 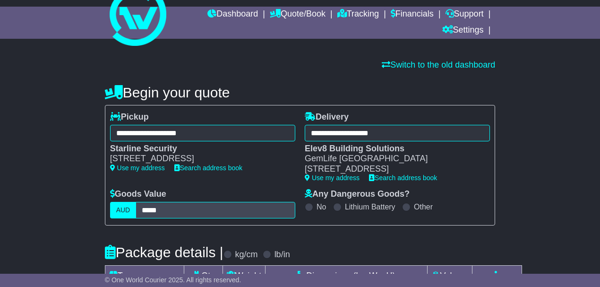 I want to click on td: Weight, so click(x=244, y=275).